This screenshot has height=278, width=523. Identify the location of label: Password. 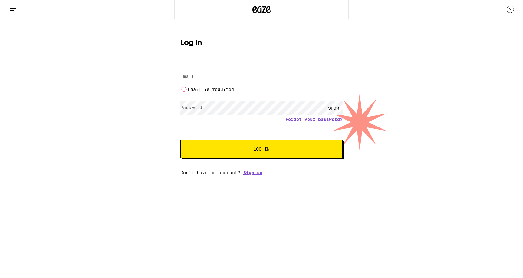
(191, 107).